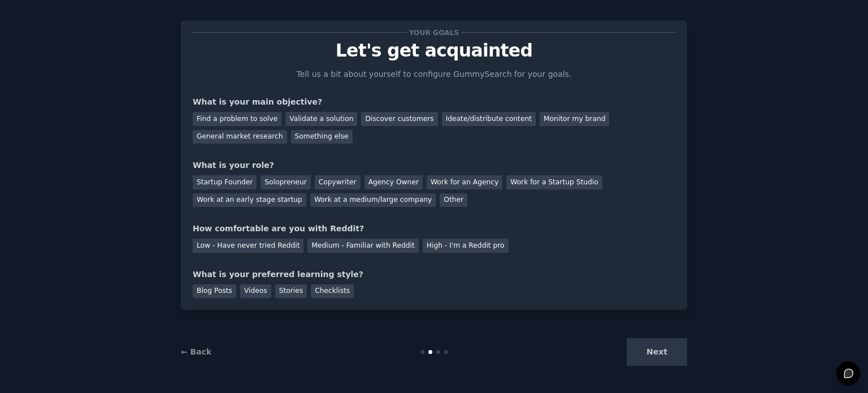  I want to click on div: What is your main objective?, so click(434, 102).